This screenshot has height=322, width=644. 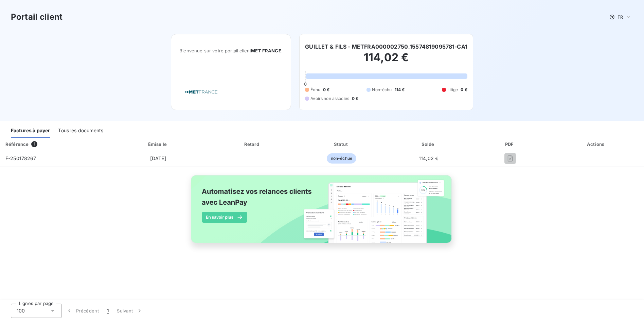 What do you see at coordinates (158, 144) in the screenshot?
I see `div: Émise le` at bounding box center [158, 144].